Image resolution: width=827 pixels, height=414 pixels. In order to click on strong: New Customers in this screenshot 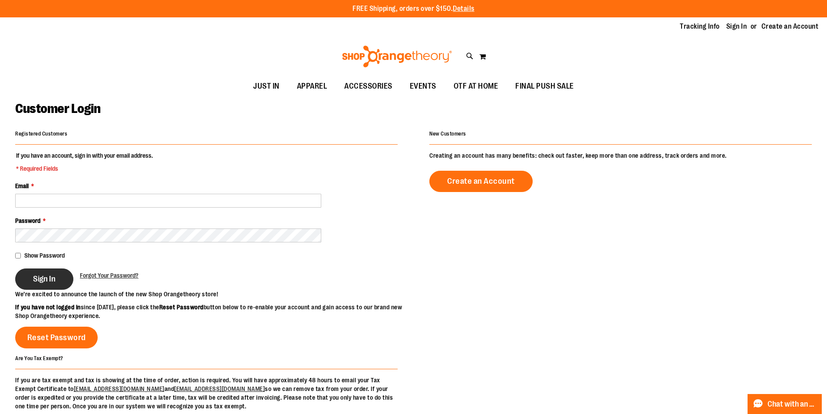, I will do `click(448, 134)`.